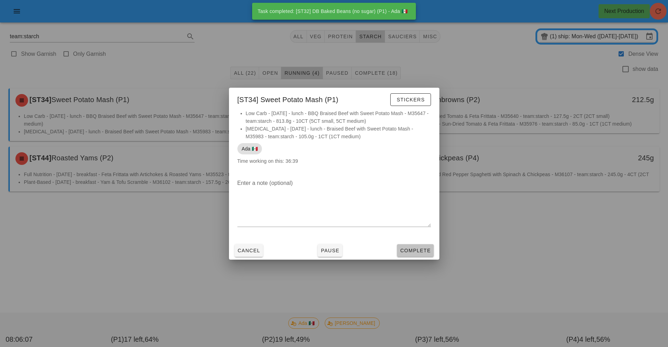  I want to click on span: Pause, so click(330, 250).